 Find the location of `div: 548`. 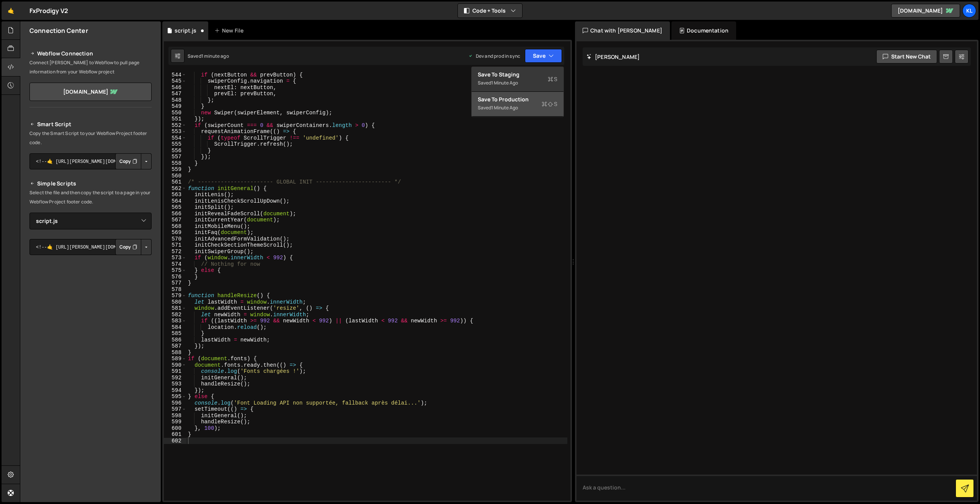

div: 548 is located at coordinates (175, 100).